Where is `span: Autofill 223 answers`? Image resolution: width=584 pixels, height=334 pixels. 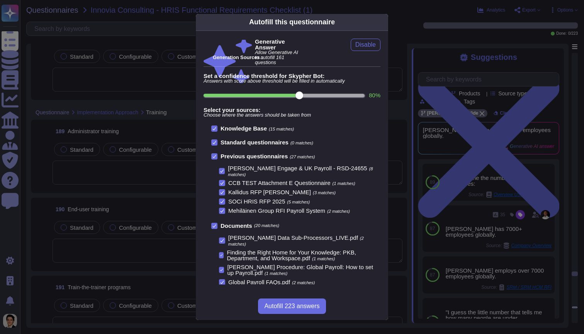
span: Autofill 223 answers is located at coordinates (292, 307).